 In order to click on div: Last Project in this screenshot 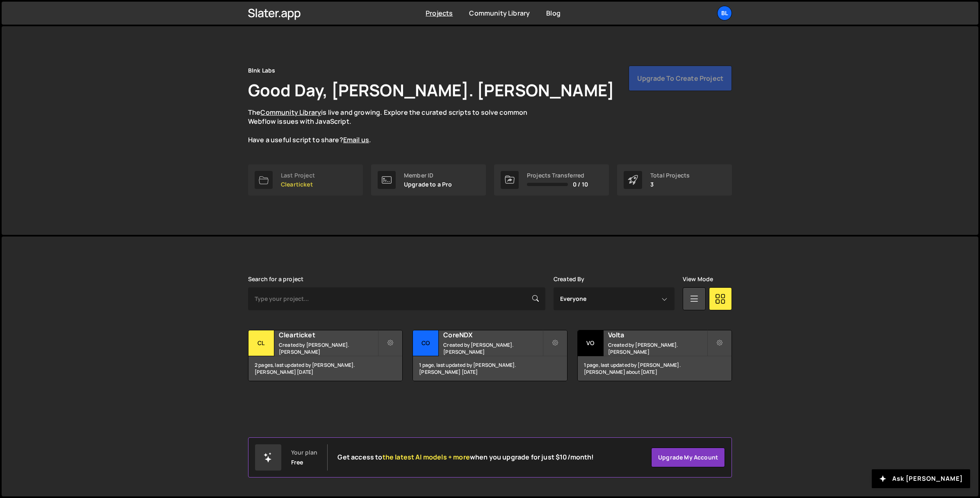, I will do `click(298, 176)`.